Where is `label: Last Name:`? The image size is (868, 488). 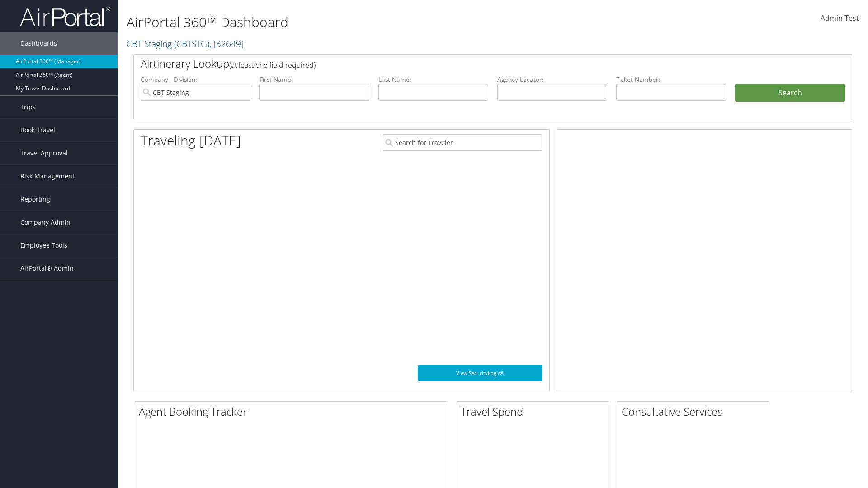 label: Last Name: is located at coordinates (433, 79).